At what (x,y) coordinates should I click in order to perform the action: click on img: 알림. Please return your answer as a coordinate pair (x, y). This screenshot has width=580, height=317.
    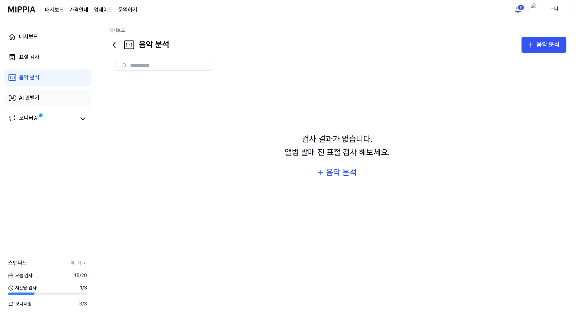
    Looking at the image, I should click on (518, 10).